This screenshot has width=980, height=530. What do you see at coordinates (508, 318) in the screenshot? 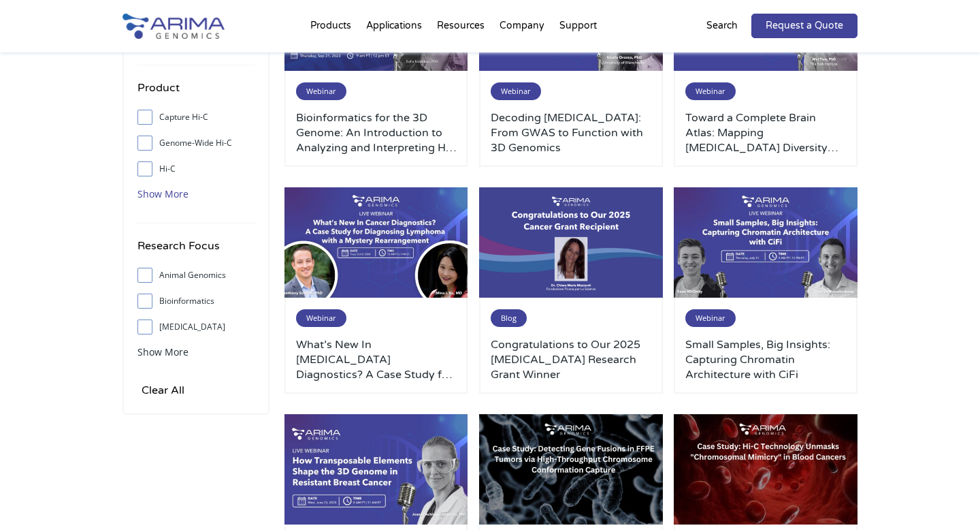
I see `span: Blog` at bounding box center [508, 318].